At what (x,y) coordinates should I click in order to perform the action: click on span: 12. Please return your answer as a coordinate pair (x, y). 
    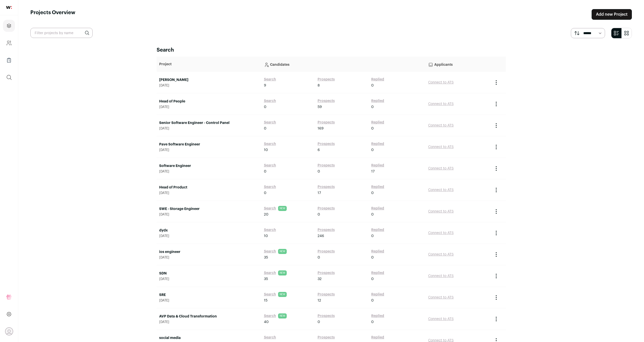
    Looking at the image, I should click on (319, 301).